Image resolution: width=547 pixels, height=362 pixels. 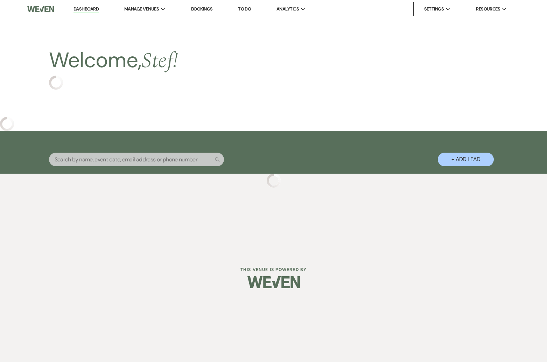 What do you see at coordinates (202, 9) in the screenshot?
I see `a: Bookings` at bounding box center [202, 9].